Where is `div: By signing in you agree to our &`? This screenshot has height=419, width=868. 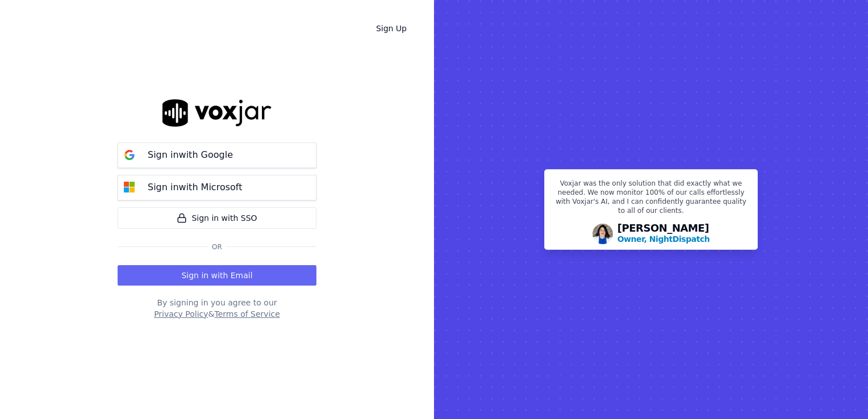 div: By signing in you agree to our & is located at coordinates (217, 308).